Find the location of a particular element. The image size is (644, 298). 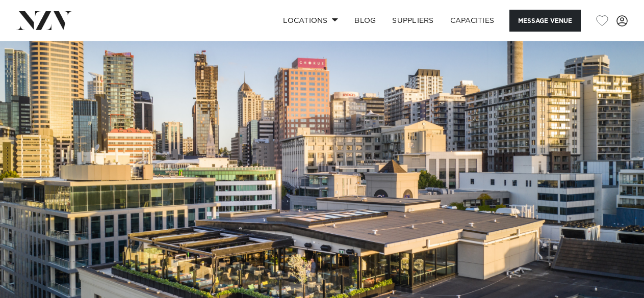

img: nzv-logo.png is located at coordinates (44, 20).